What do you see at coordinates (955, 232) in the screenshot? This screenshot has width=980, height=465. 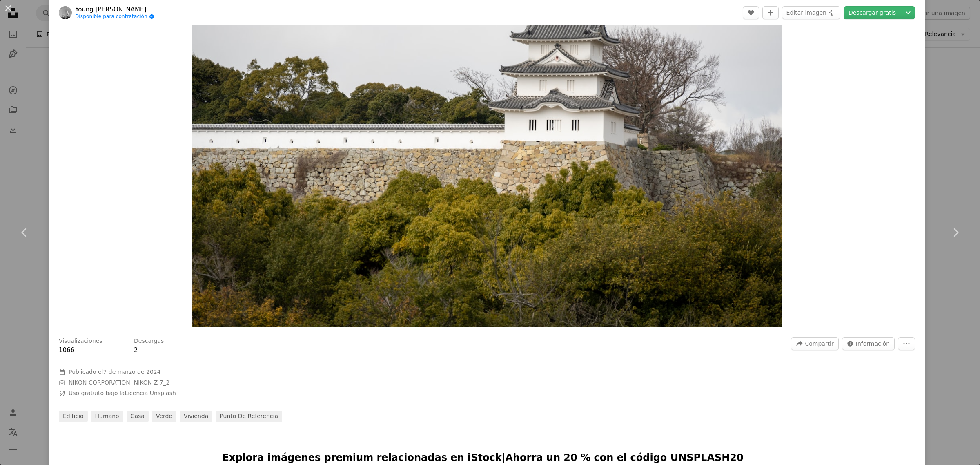 I see `a: Siguiente` at bounding box center [955, 232].